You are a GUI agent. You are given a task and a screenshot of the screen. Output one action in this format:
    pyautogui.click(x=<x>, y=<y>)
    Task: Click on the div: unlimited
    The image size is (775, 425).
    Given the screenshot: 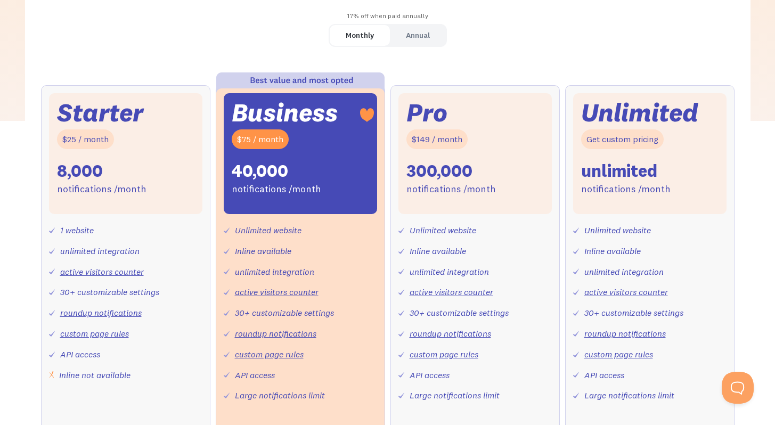 What is the action you would take?
    pyautogui.click(x=619, y=171)
    